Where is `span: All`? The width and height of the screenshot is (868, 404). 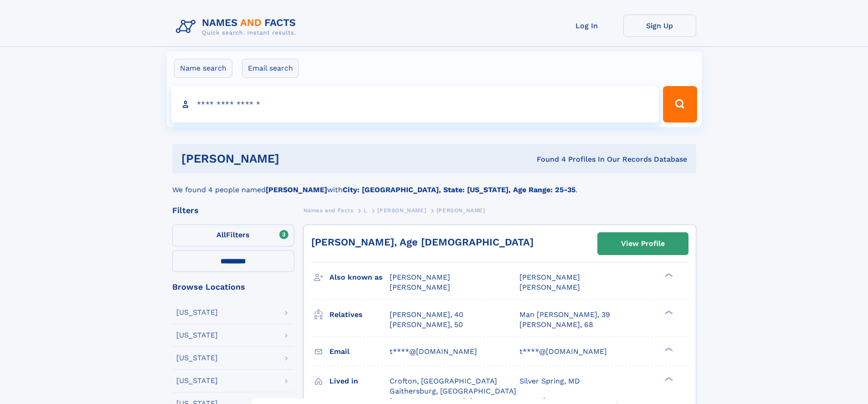 span: All is located at coordinates (221, 235).